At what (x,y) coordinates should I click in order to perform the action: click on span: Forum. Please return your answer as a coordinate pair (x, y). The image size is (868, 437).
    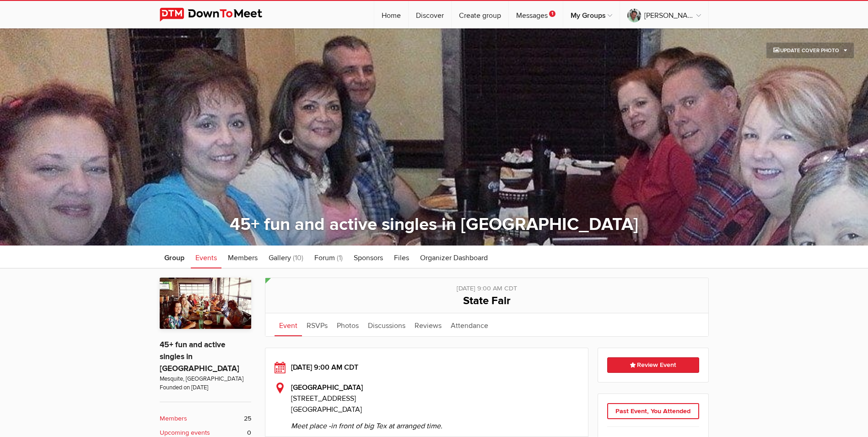
    Looking at the image, I should click on (325, 258).